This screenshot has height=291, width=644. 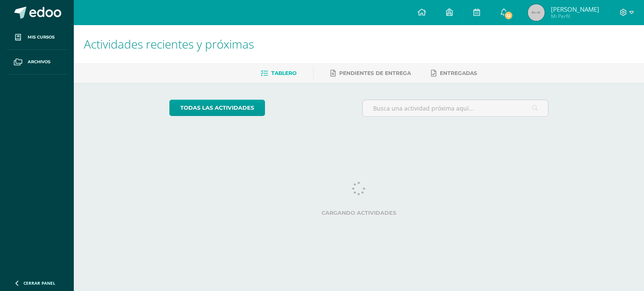 What do you see at coordinates (375, 73) in the screenshot?
I see `span: Pendientes de entrega` at bounding box center [375, 73].